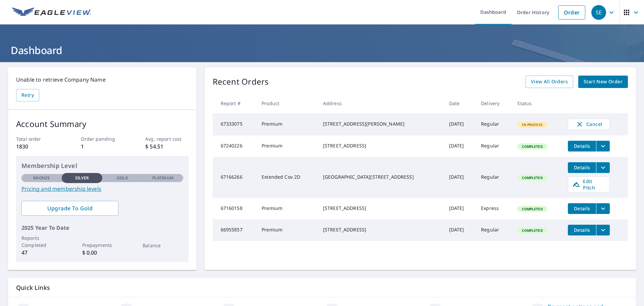 This screenshot has height=306, width=644. Describe the element at coordinates (102, 253) in the screenshot. I see `p: $ 0.00` at that location.